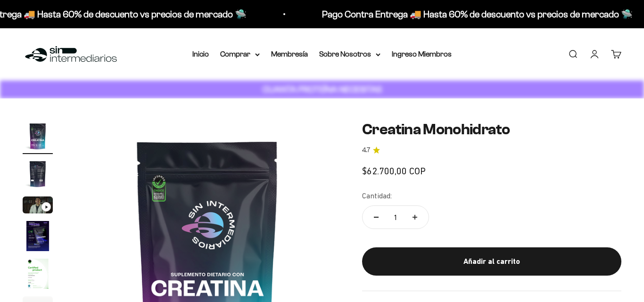 Image resolution: width=644 pixels, height=302 pixels. I want to click on span: 4.7, so click(366, 150).